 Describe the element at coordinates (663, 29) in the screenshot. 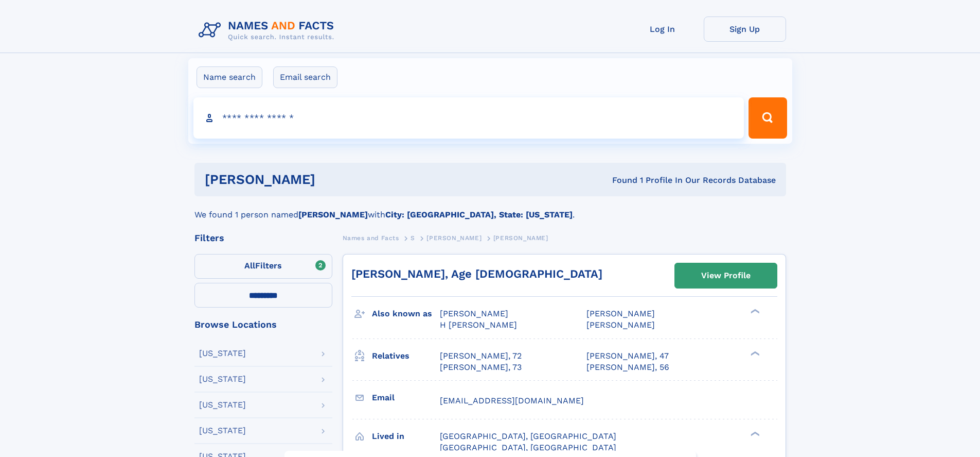

I see `a: Log In` at that location.